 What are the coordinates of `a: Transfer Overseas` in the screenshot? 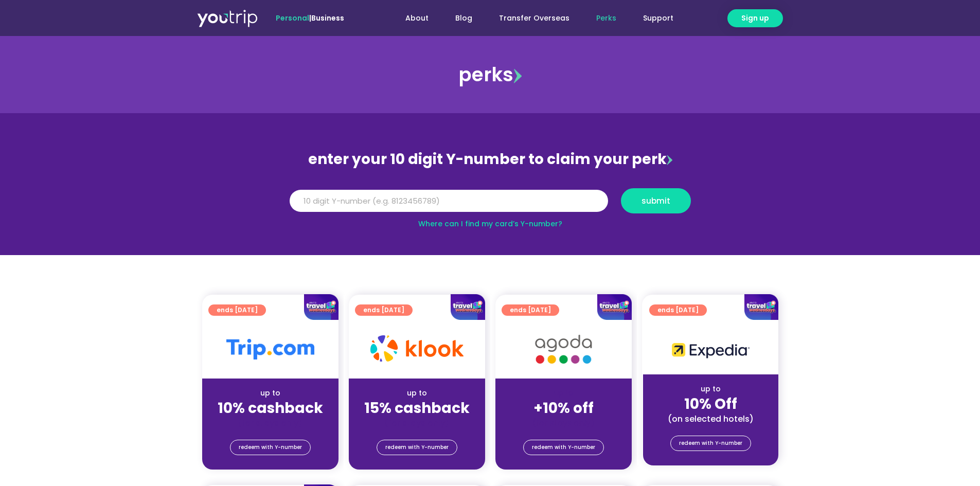 It's located at (534, 18).